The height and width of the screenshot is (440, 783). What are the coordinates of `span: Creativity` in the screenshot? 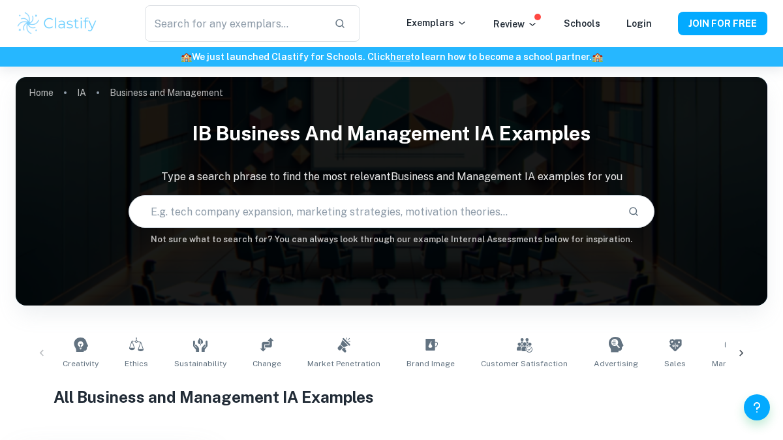 It's located at (80, 363).